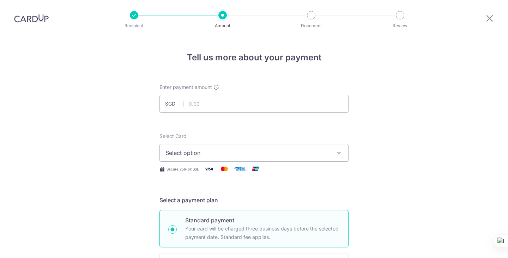 The height and width of the screenshot is (258, 508). I want to click on h5: Select a payment plan, so click(254, 200).